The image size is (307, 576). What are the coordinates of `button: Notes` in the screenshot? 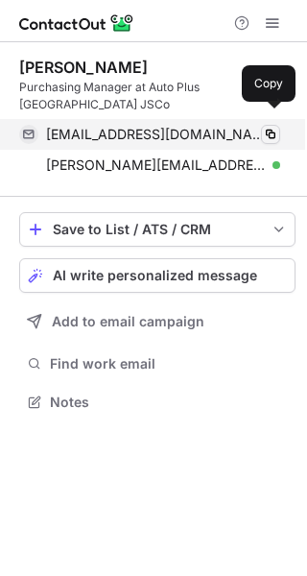 It's located at (158, 402).